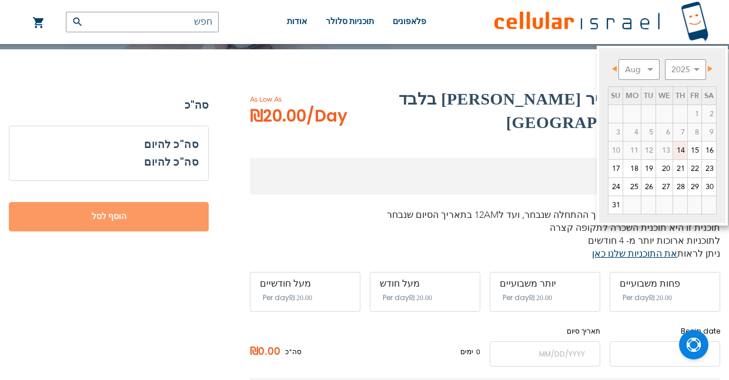 Image resolution: width=729 pixels, height=380 pixels. I want to click on a: 26, so click(648, 187).